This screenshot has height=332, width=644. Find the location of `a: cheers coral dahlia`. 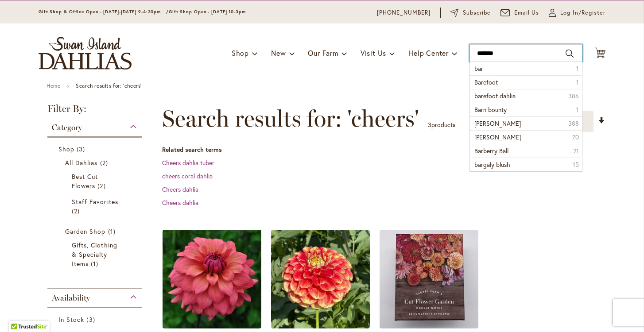

a: cheers coral dahlia is located at coordinates (187, 176).